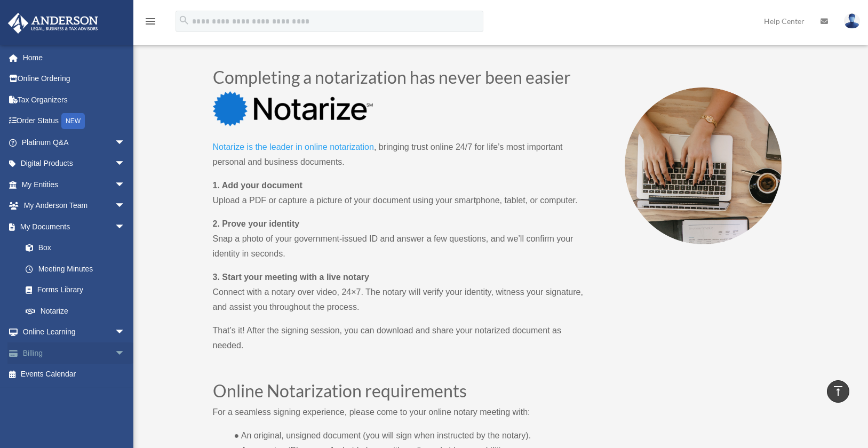  Describe the element at coordinates (74, 121) in the screenshot. I see `a: Order StatusNEW` at that location.